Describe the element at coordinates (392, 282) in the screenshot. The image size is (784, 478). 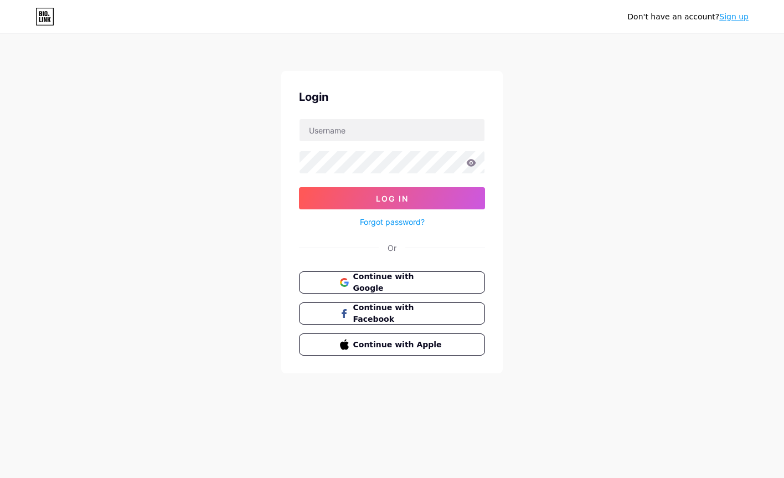
I see `a: Continue with Google` at that location.